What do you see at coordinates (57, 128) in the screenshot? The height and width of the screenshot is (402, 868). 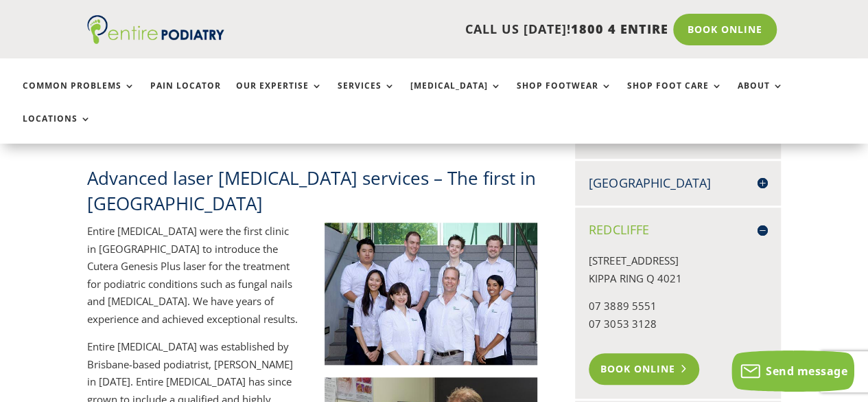 I see `a: Locations` at bounding box center [57, 128].